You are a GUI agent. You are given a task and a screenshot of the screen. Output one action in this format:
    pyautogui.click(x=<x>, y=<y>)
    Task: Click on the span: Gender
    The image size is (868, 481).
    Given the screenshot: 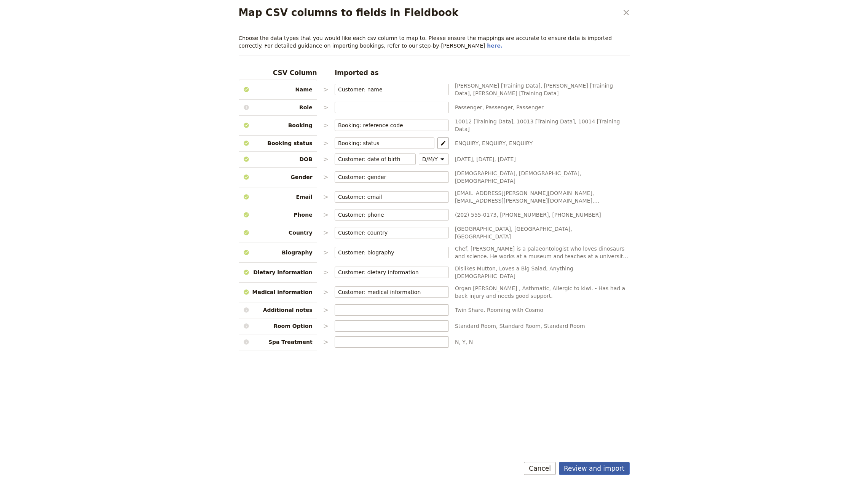 What is the action you would take?
    pyautogui.click(x=278, y=177)
    